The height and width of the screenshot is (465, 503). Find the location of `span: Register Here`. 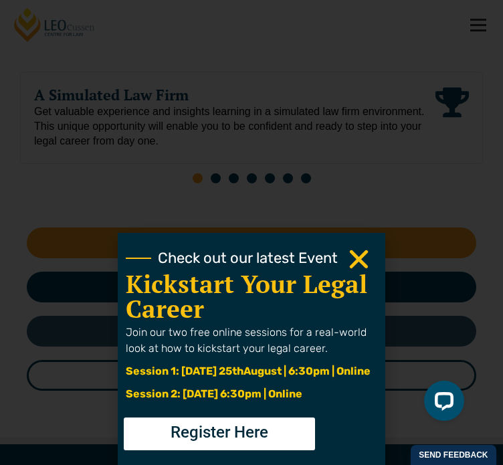

span: Register Here is located at coordinates (220, 433).